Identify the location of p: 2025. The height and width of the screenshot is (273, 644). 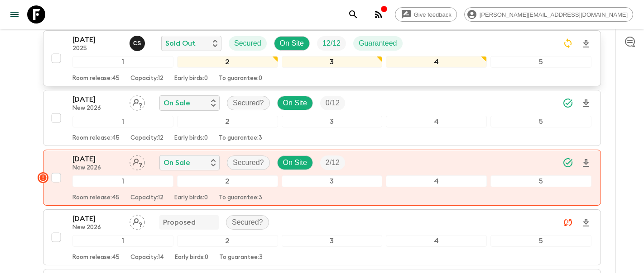
(98, 49).